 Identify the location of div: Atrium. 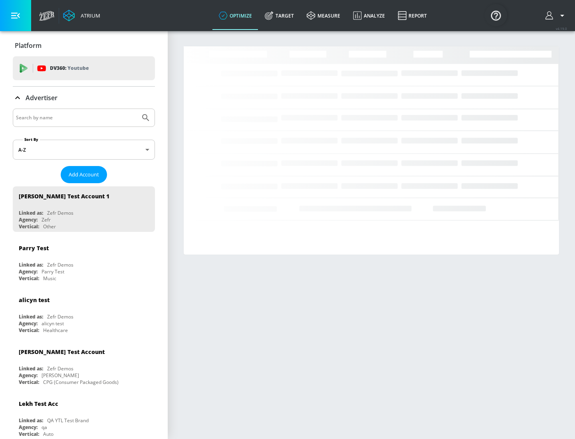
(89, 16).